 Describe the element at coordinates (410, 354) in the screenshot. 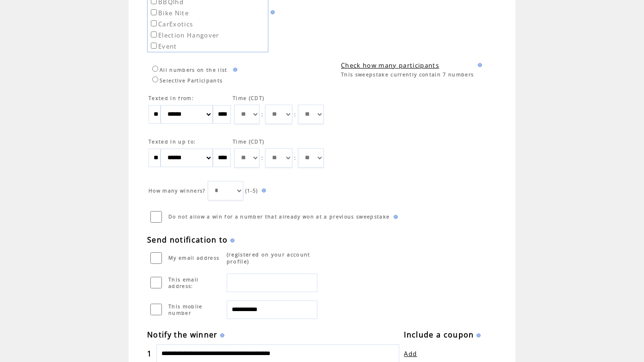

I see `a: Add` at that location.